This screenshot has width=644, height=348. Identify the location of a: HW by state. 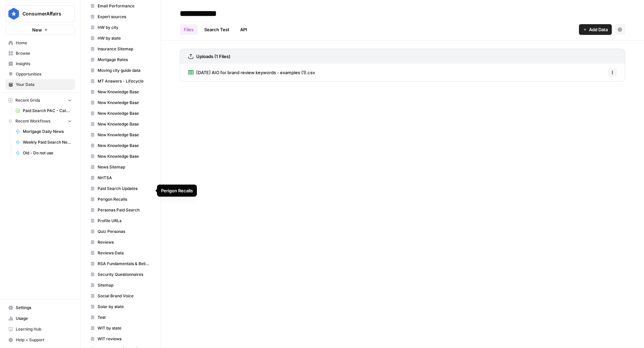
(120, 38).